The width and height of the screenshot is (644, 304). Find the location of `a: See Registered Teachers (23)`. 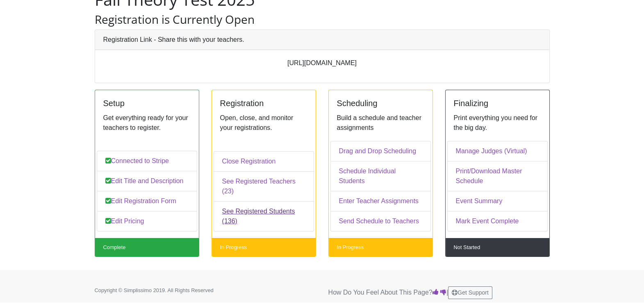

a: See Registered Teachers (23) is located at coordinates (264, 187).